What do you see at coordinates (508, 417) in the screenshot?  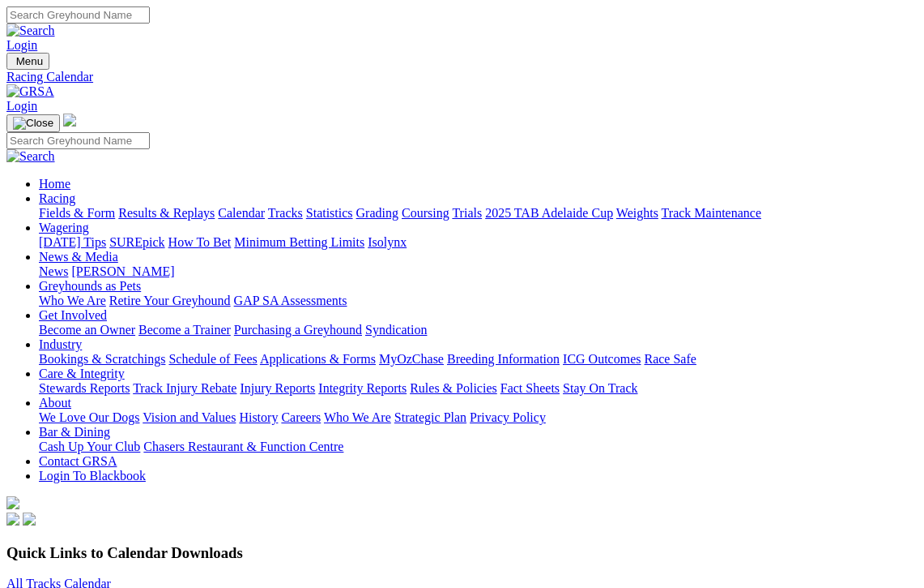 I see `a: Privacy Policy` at bounding box center [508, 417].